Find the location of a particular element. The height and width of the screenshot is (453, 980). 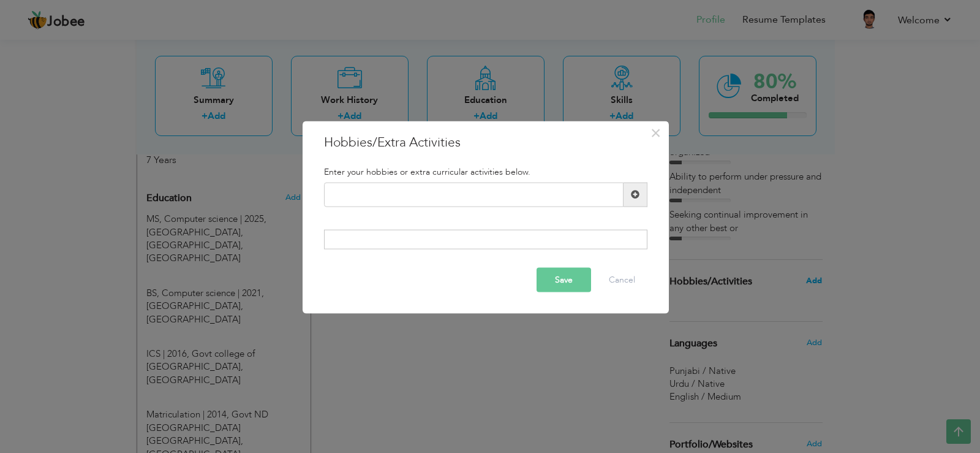

button: Close is located at coordinates (656, 132).